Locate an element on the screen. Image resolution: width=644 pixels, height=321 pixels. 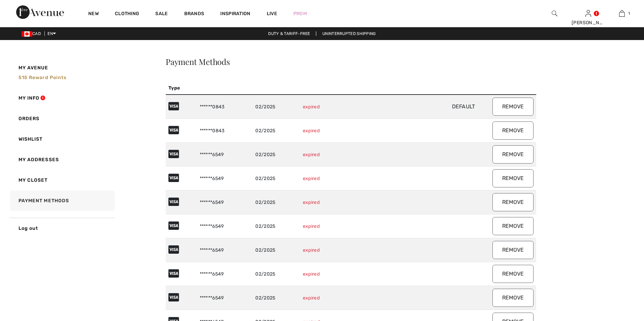
a: Prom is located at coordinates (300, 13).